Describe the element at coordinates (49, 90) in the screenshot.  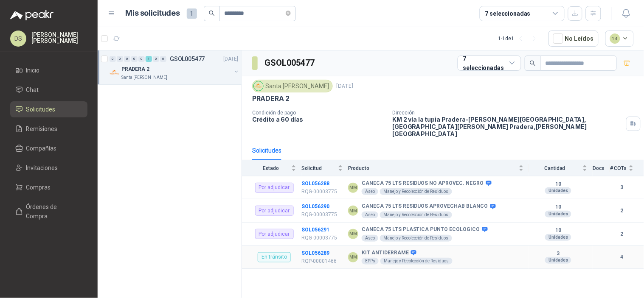
I see `a: Chat` at that location.